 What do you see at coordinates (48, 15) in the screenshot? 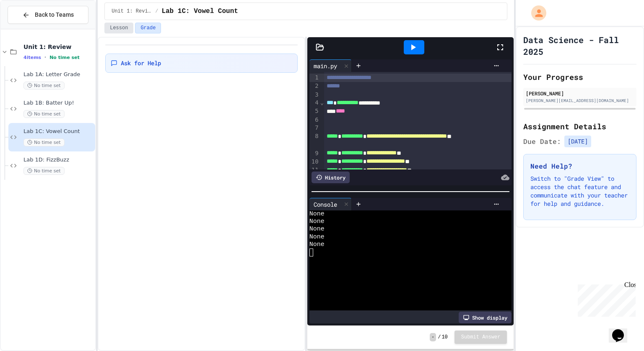
I see `button: Back to Teams` at bounding box center [48, 15].